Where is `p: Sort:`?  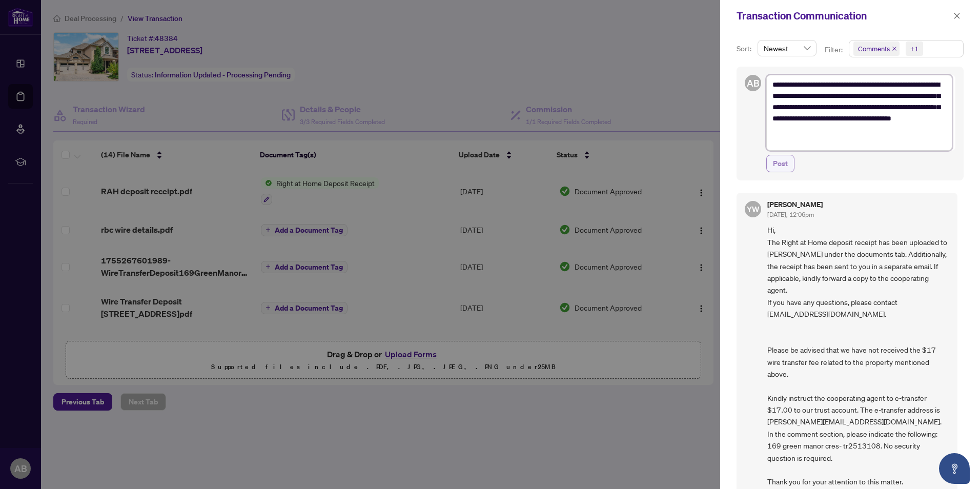 p: Sort: is located at coordinates (745, 49).